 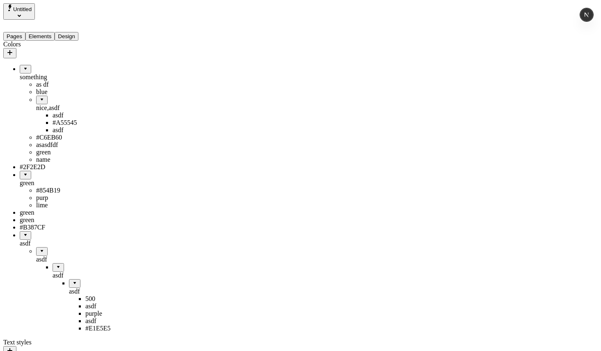 I want to click on div: #854B19, so click(x=69, y=190).